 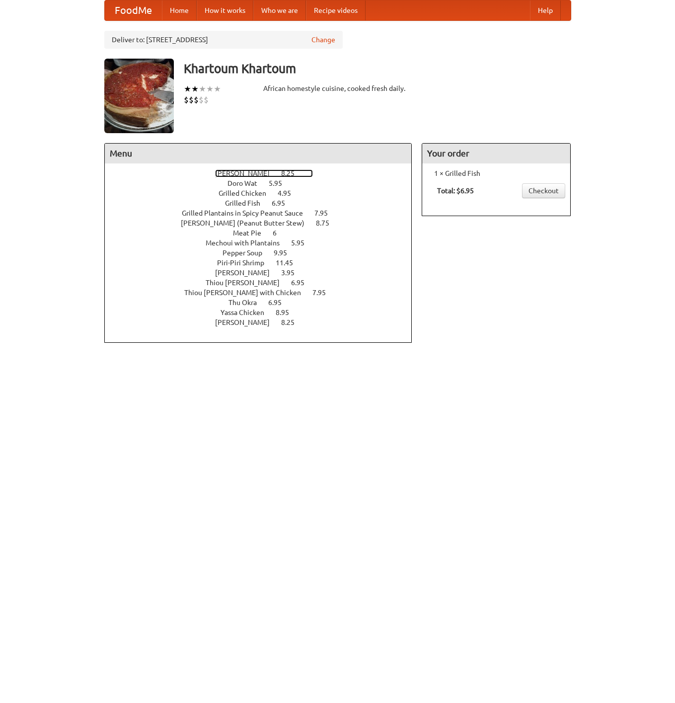 I want to click on a: Grilled Chicken 4.95, so click(x=264, y=193).